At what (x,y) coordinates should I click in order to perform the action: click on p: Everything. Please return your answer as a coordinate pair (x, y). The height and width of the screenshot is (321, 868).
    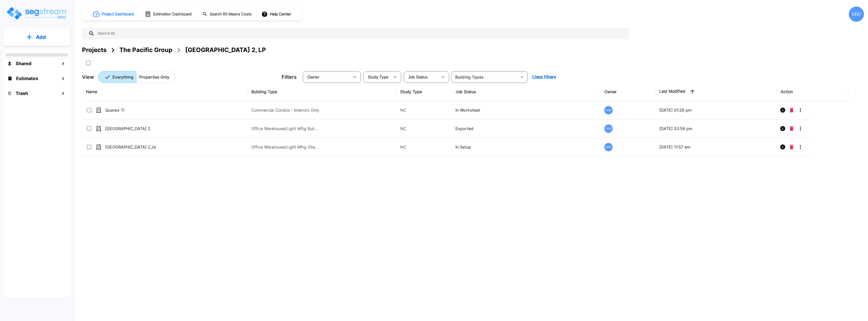
    Looking at the image, I should click on (123, 77).